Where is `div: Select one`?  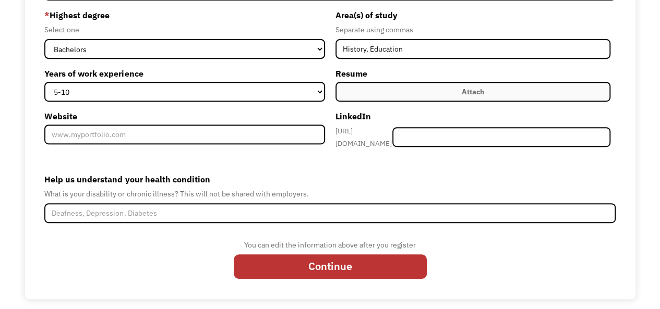 div: Select one is located at coordinates (184, 30).